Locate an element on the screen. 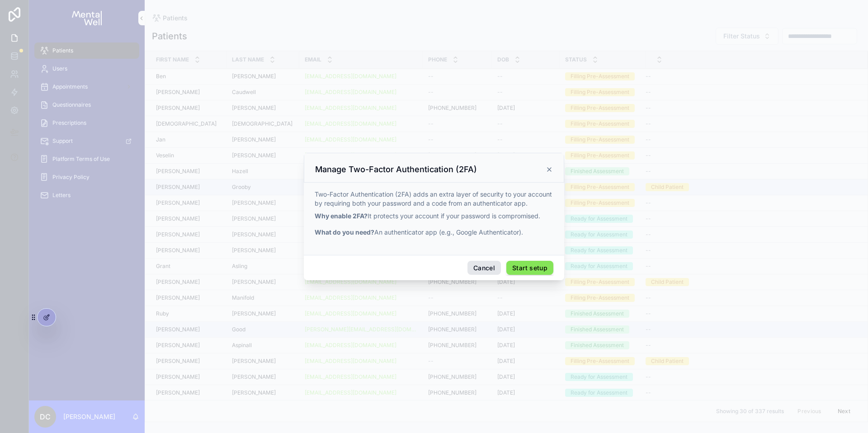 The image size is (868, 433). p: An authenticator app (e.g., Google Authenticator). is located at coordinates (434, 233).